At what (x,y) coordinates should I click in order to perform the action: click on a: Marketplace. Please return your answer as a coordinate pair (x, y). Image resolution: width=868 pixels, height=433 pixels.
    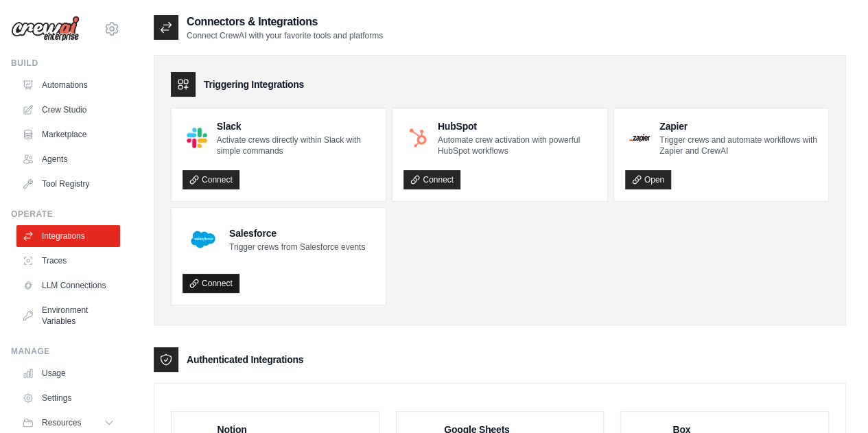
    Looking at the image, I should click on (68, 135).